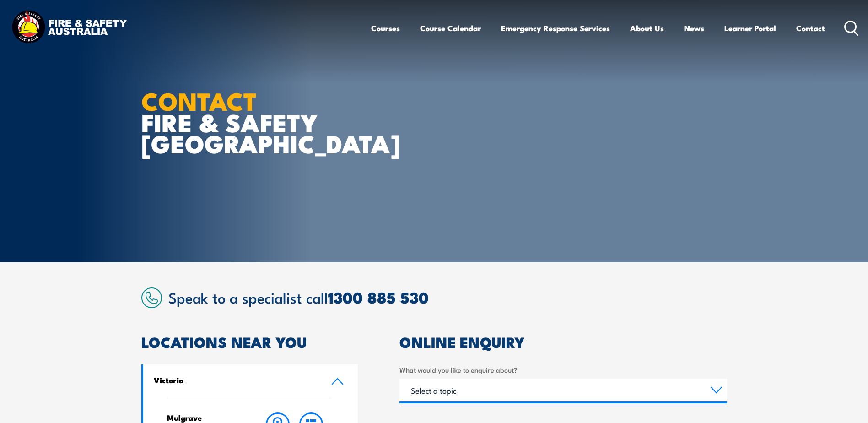 The height and width of the screenshot is (423, 868). Describe the element at coordinates (563, 342) in the screenshot. I see `h2: ONLINE ENQUIRY` at that location.